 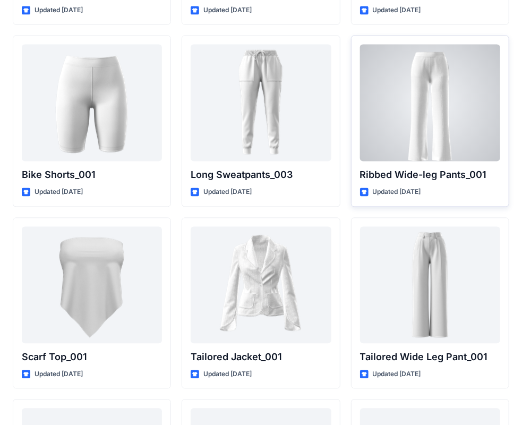 I want to click on a: Ribbed Wide-leg Pants_001, so click(x=430, y=103).